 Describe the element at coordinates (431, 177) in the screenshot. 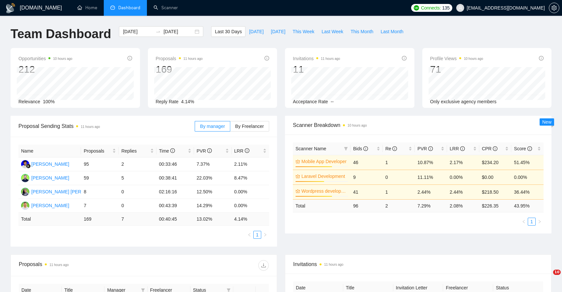

I see `td: 11.11%` at that location.